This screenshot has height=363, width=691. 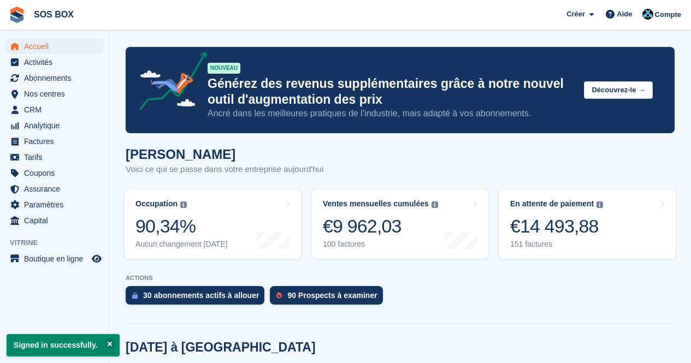 What do you see at coordinates (391, 114) in the screenshot?
I see `p: Ancré dans les meilleures pratiques de l’industrie, mais adapté à vos abonnements.` at bounding box center [391, 114].